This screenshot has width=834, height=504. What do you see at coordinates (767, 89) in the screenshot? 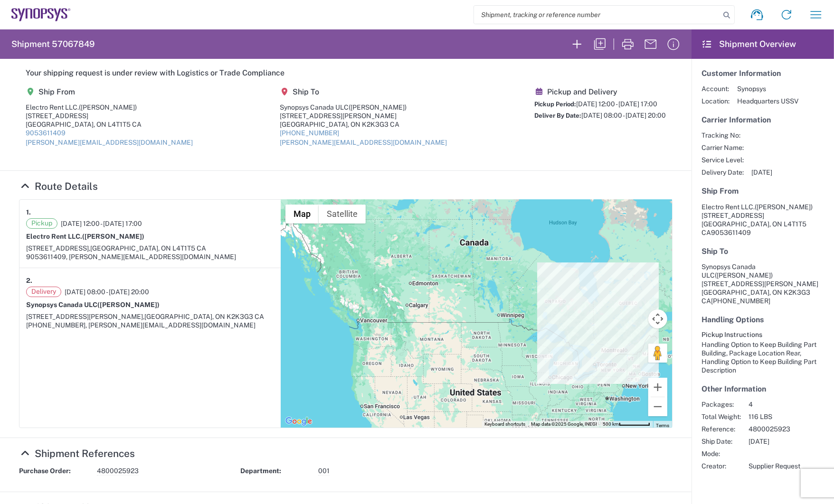
I see `span: Synopsys` at bounding box center [767, 89].